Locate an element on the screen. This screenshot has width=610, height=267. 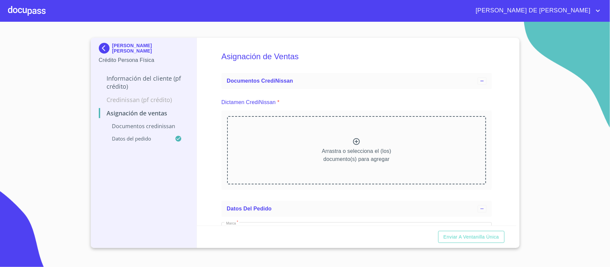
span: Datos del pedido is located at coordinates (249, 209).